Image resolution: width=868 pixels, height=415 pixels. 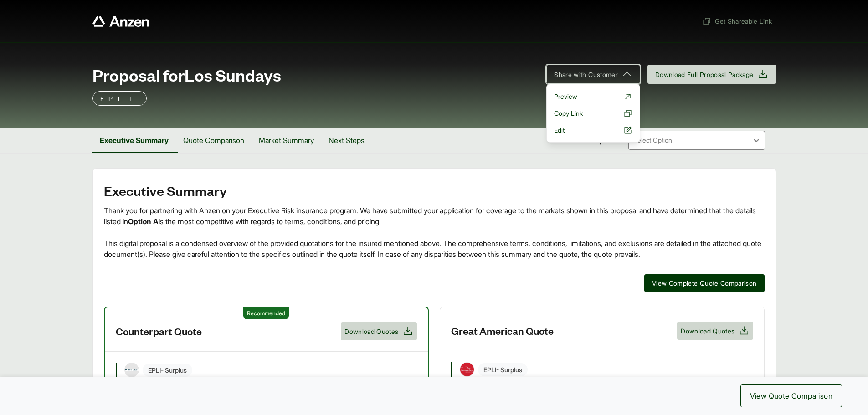 I want to click on img: Counterpart, so click(x=131, y=369).